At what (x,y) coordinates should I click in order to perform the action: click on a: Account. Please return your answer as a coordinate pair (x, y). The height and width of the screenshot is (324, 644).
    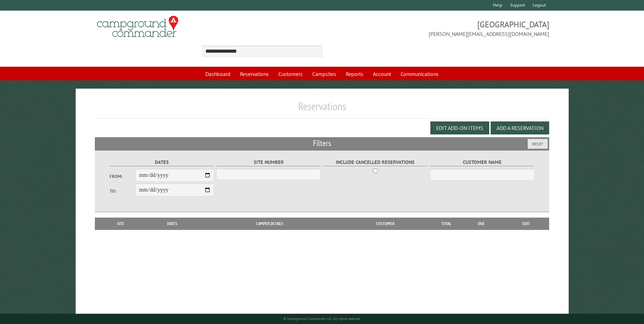
    Looking at the image, I should click on (382, 74).